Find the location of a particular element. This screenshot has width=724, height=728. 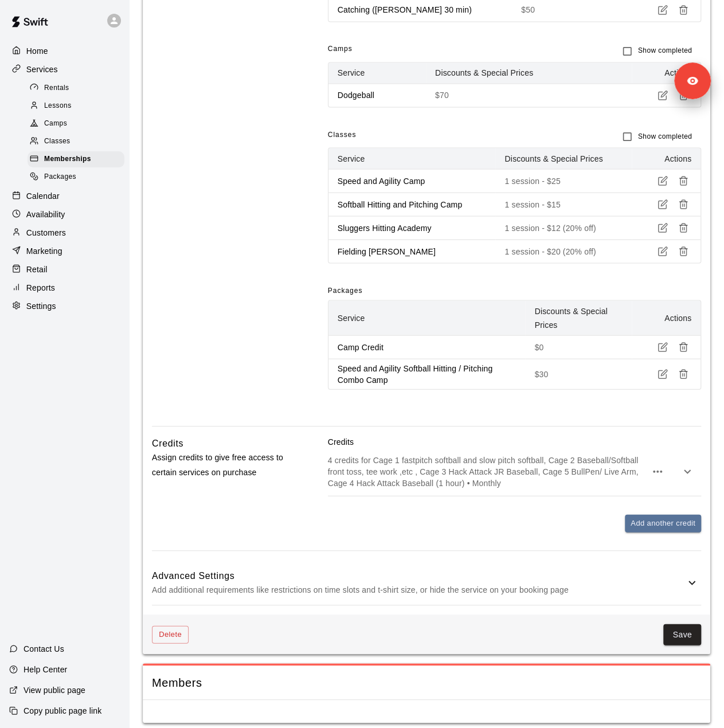

a: Services is located at coordinates (64, 70).